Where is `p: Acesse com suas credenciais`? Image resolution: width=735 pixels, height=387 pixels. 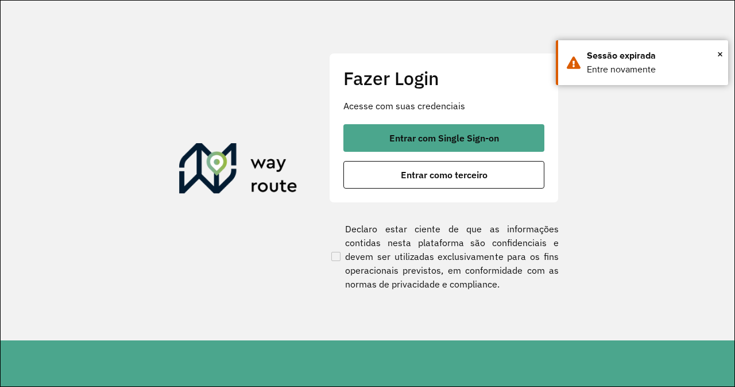 p: Acesse com suas credenciais is located at coordinates (444, 106).